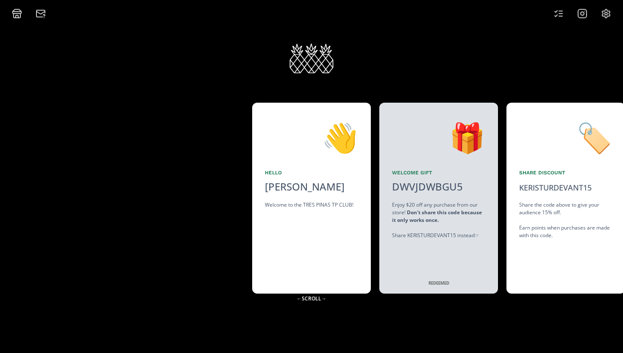 Image resolution: width=623 pixels, height=353 pixels. I want to click on div: DWVJDWBGU5, so click(427, 187).